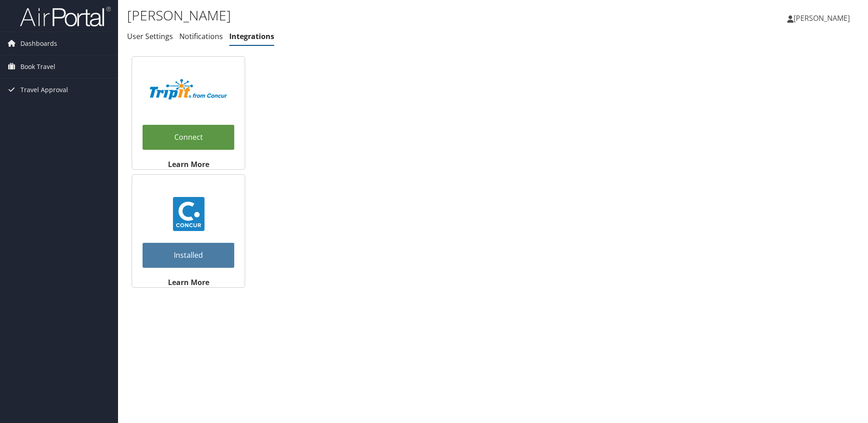  What do you see at coordinates (251, 36) in the screenshot?
I see `a: Integrations` at bounding box center [251, 36].